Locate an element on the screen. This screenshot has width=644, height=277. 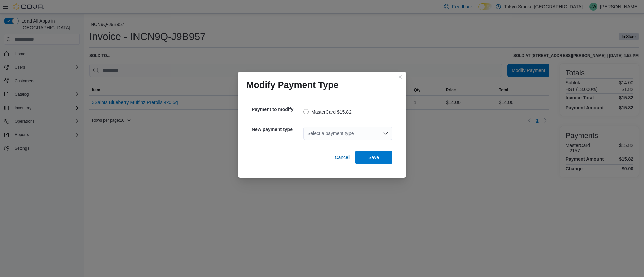
h5: Payment to modify is located at coordinates (277, 109).